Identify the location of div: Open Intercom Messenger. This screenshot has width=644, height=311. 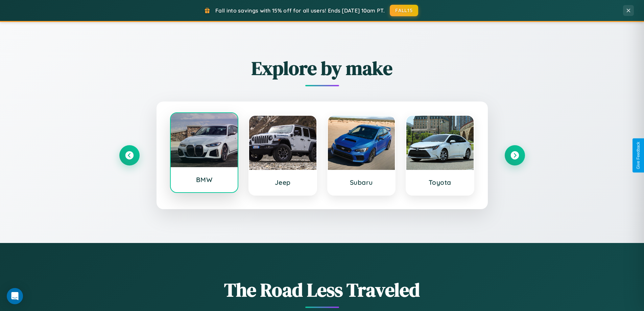
(15, 296).